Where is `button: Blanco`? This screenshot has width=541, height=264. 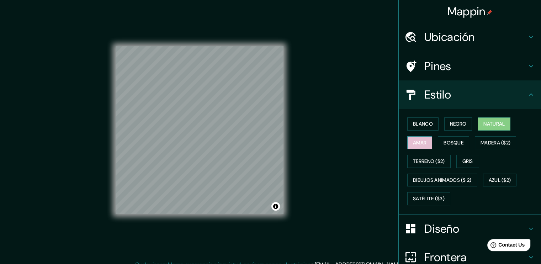
button: Blanco is located at coordinates (423, 124).